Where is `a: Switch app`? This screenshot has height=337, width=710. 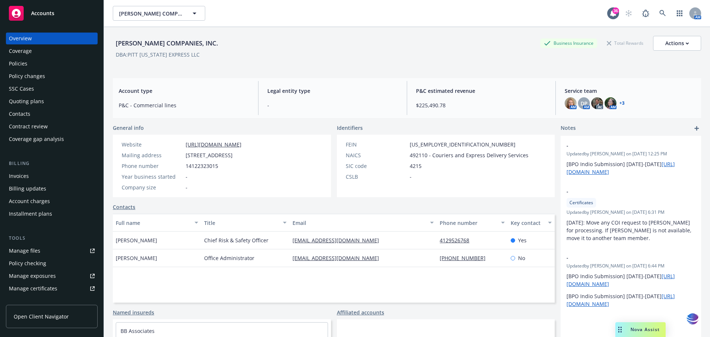
a: Switch app is located at coordinates (679, 13).